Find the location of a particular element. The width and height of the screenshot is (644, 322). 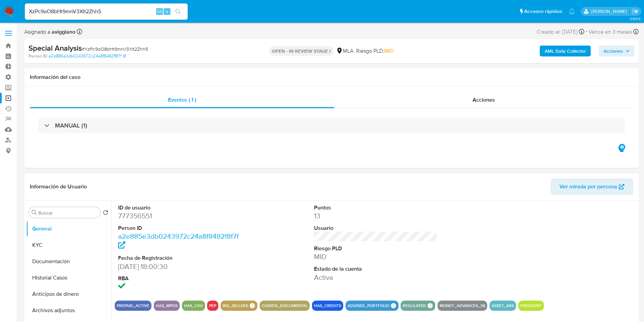

dd: Activa is located at coordinates (376, 277).